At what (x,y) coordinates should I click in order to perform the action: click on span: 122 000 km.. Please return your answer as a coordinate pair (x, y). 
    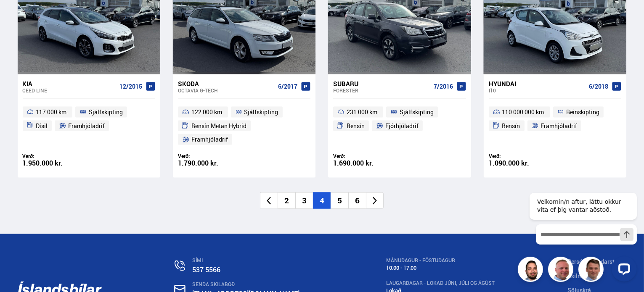
    Looking at the image, I should click on (208, 112).